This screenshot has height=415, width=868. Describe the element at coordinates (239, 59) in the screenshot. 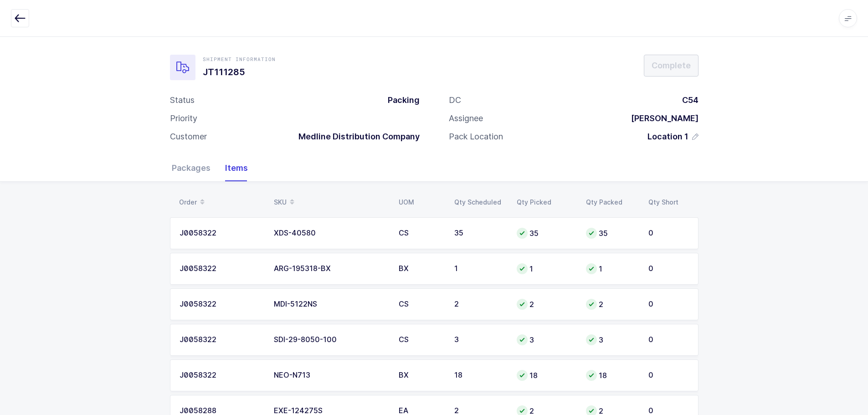

I see `div: Shipment Information` at that location.